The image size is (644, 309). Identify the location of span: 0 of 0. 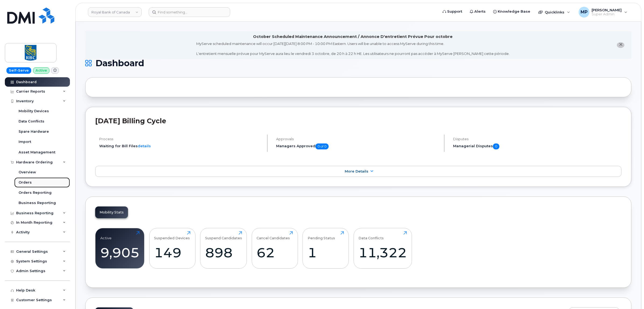
(322, 147).